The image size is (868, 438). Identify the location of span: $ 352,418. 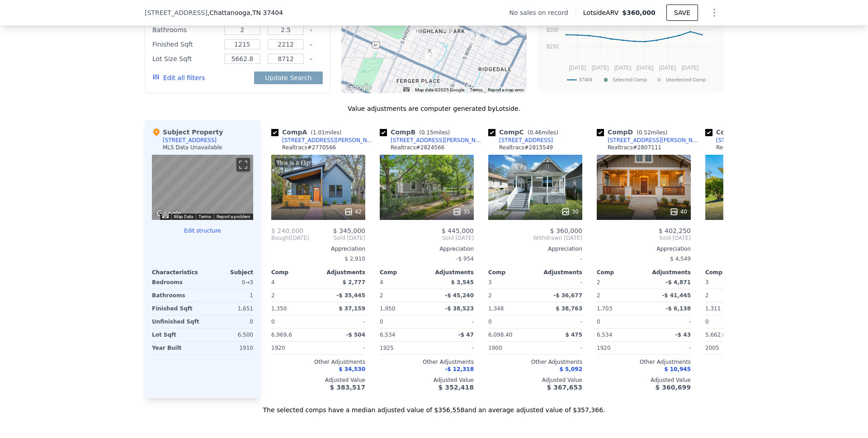
(456, 387).